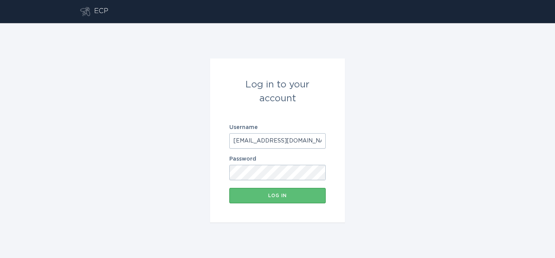 This screenshot has height=258, width=555. I want to click on button: Log in, so click(277, 196).